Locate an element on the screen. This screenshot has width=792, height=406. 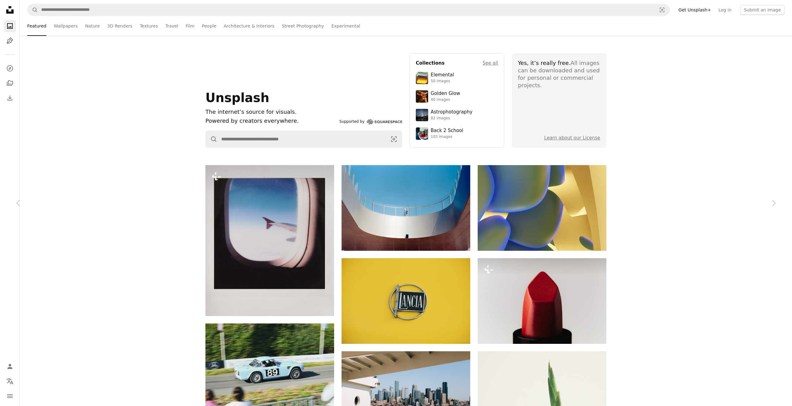
div: 103 images is located at coordinates (447, 137).